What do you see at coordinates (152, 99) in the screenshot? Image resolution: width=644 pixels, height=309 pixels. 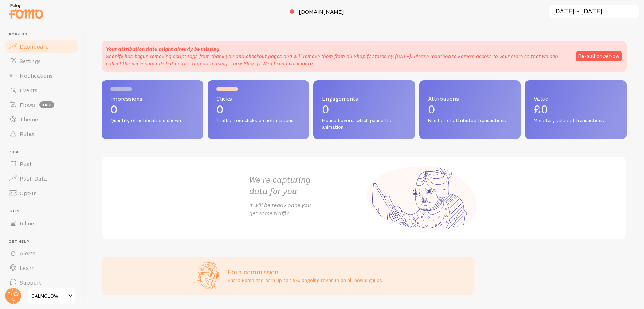 I see `span: Impressions` at bounding box center [152, 99].